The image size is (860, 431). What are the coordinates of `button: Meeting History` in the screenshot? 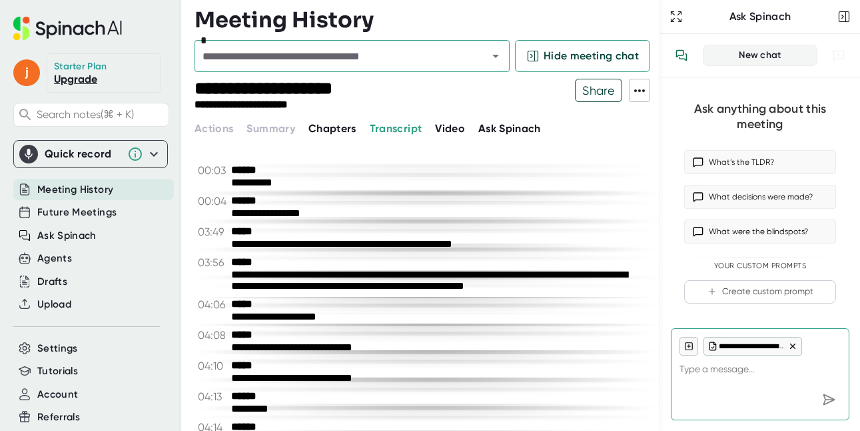 It's located at (75, 189).